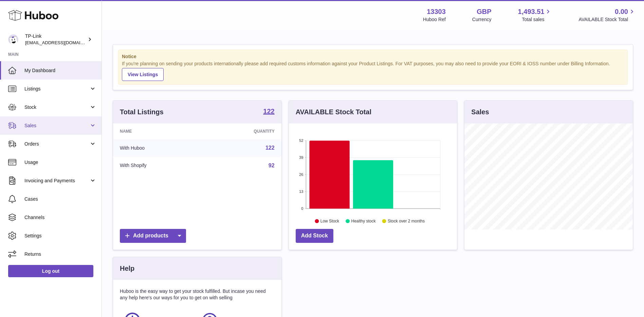  I want to click on strong: Notice, so click(373, 56).